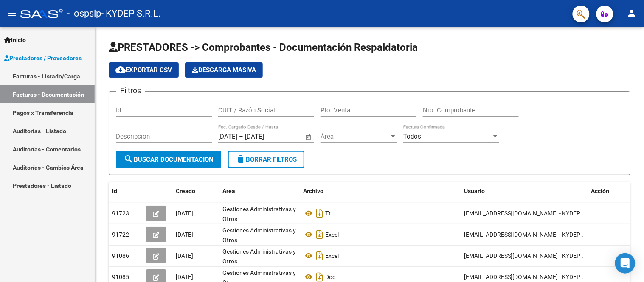 The height and width of the screenshot is (282, 644). What do you see at coordinates (43, 58) in the screenshot?
I see `span: Prestadores / Proveedores` at bounding box center [43, 58].